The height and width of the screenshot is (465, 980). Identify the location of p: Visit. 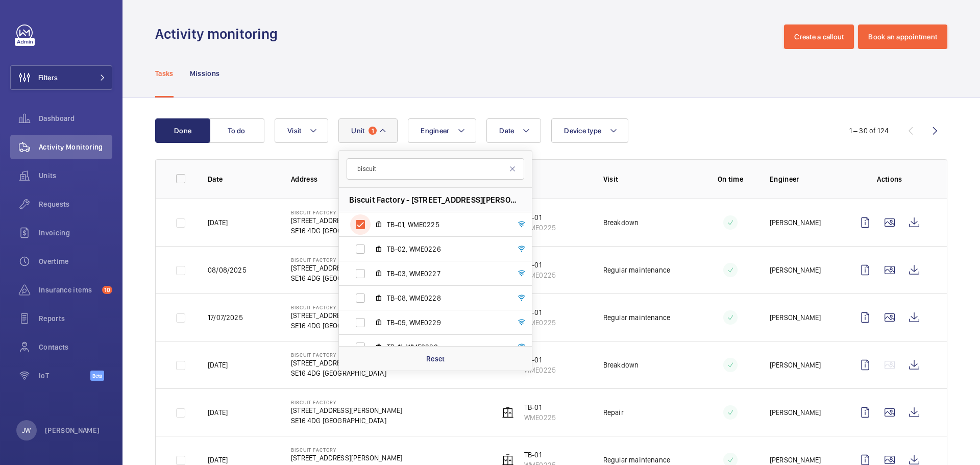
(647, 179).